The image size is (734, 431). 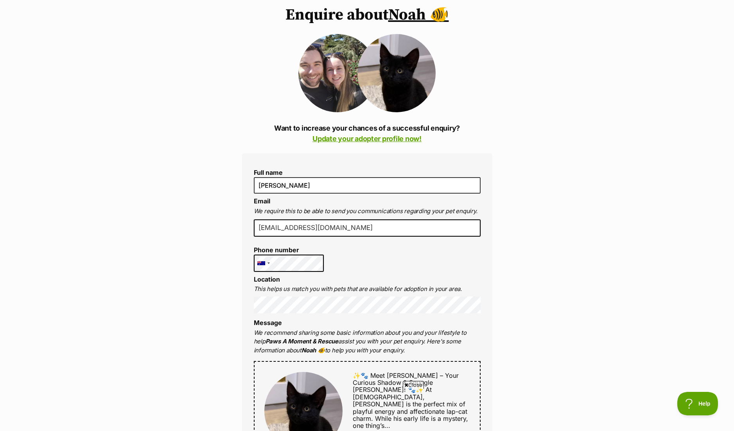 What do you see at coordinates (267, 279) in the screenshot?
I see `label: Location` at bounding box center [267, 279].